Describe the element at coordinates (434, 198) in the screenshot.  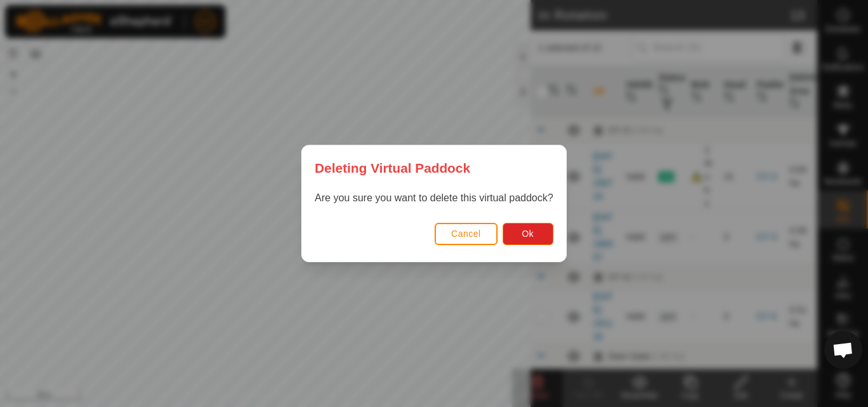
I see `p: Are you sure you want to delete this virtual paddock?` at that location.